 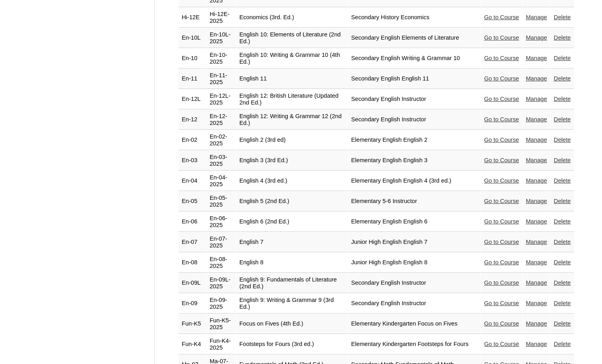 What do you see at coordinates (292, 58) in the screenshot?
I see `td: English 10: Writing & Grammar 10 (4th Ed.)` at bounding box center [292, 58].